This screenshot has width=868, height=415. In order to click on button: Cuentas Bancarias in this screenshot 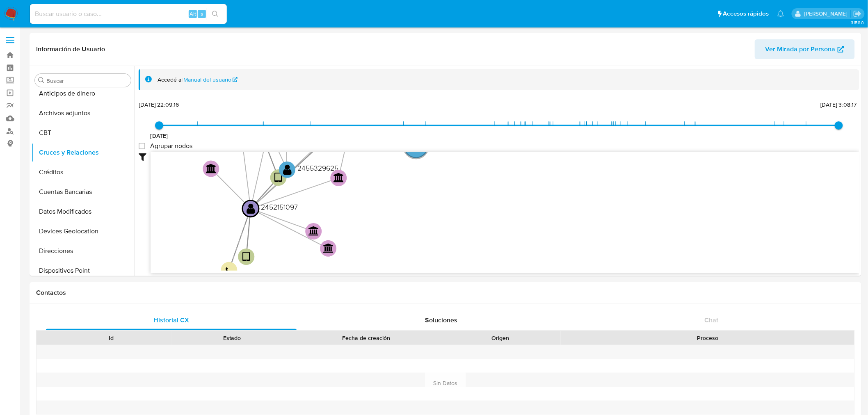, I will do `click(83, 192)`.